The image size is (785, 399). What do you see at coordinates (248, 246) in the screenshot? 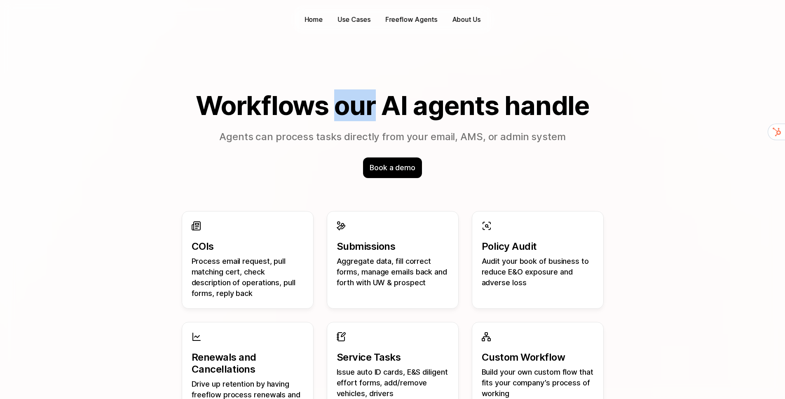
I see `p: COIs` at bounding box center [248, 246].